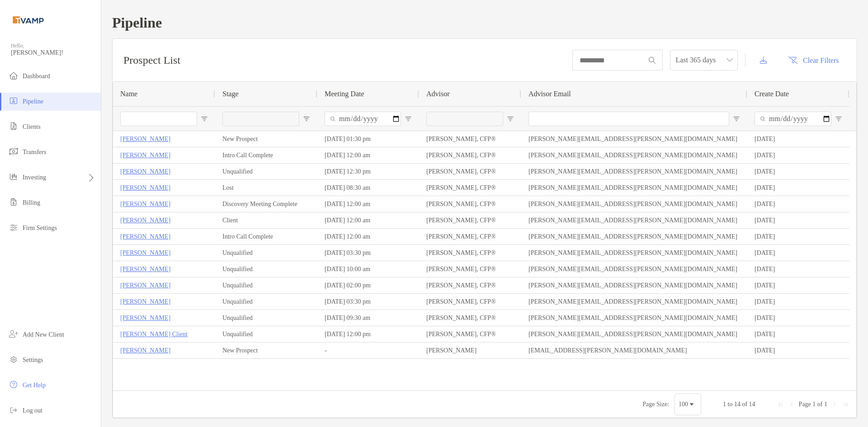  Describe the element at coordinates (14, 126) in the screenshot. I see `img: clients icon` at that location.